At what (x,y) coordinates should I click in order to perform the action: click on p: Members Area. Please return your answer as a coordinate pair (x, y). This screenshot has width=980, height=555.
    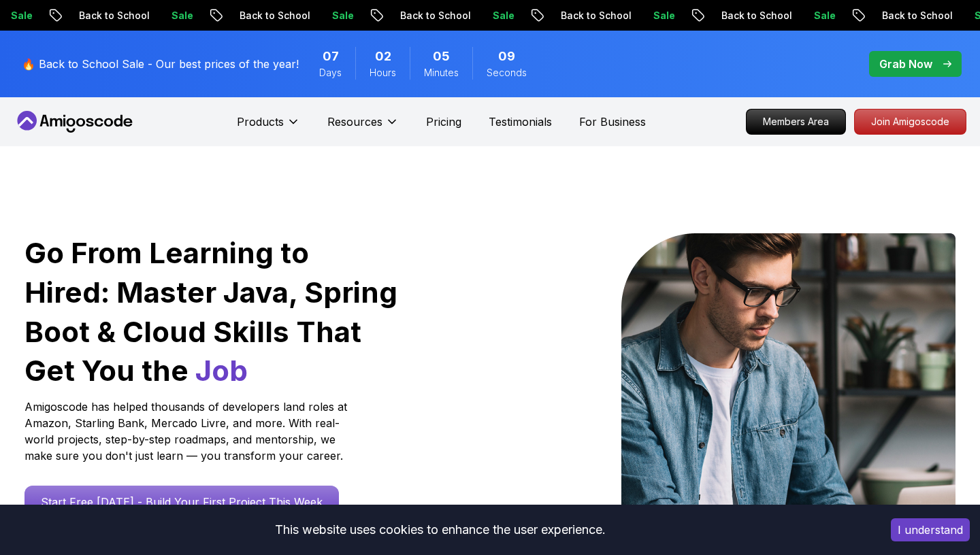
    Looking at the image, I should click on (795, 122).